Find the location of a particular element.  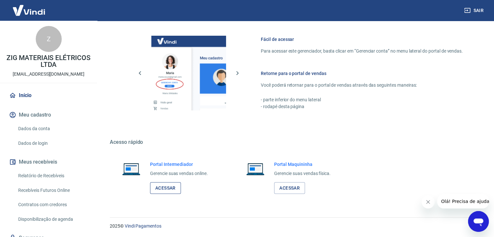

div: Z is located at coordinates (49, 39).